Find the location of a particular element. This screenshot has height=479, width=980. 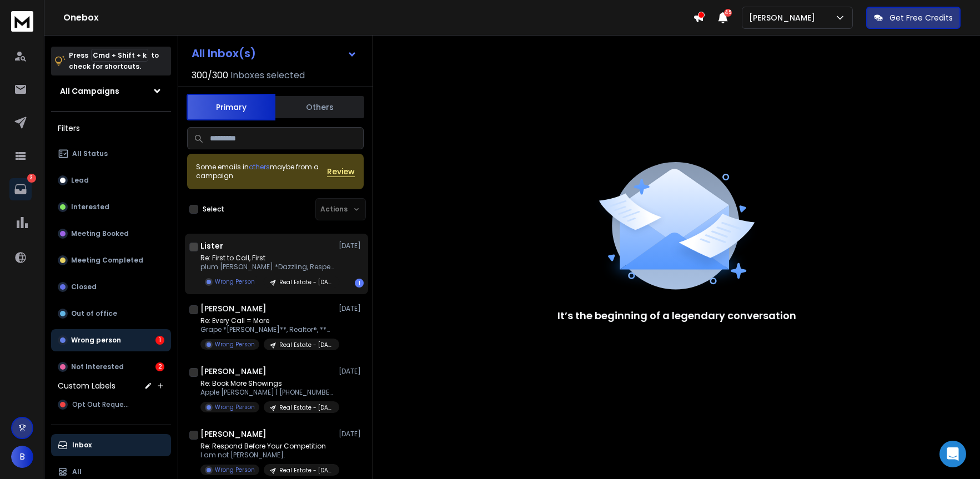

span: 300 / 300 is located at coordinates (210, 76).